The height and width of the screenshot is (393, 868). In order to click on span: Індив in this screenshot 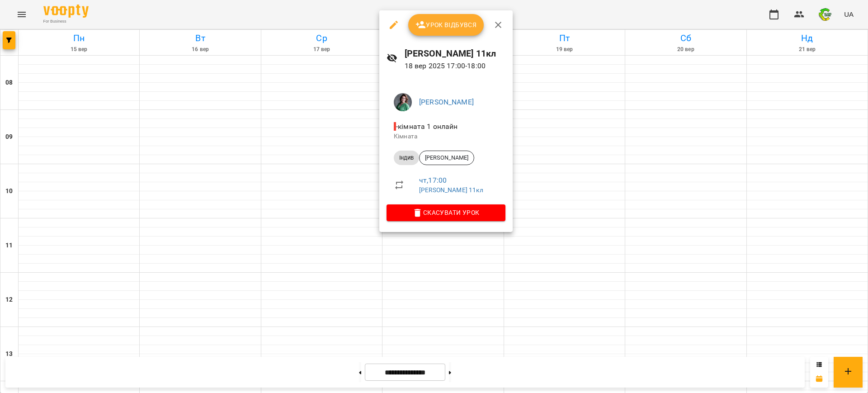, I will do `click(407, 158)`.